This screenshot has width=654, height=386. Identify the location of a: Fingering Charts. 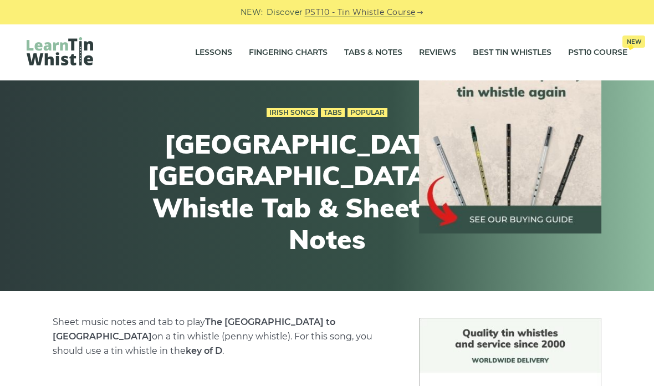
(288, 53).